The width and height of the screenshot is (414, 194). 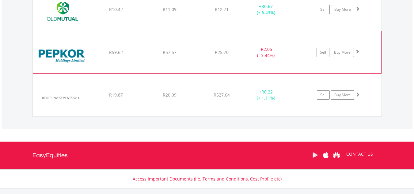 What do you see at coordinates (336, 155) in the screenshot?
I see `a: Huawei` at bounding box center [336, 155].